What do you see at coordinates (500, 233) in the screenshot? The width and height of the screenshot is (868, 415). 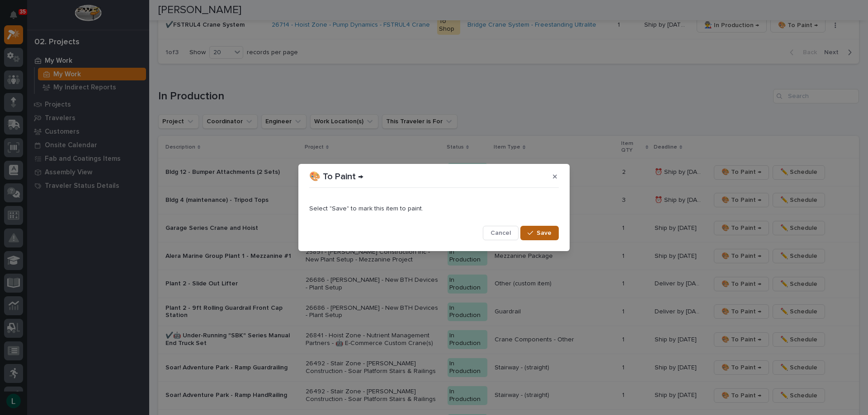 I see `button: Cancel` at bounding box center [500, 233].